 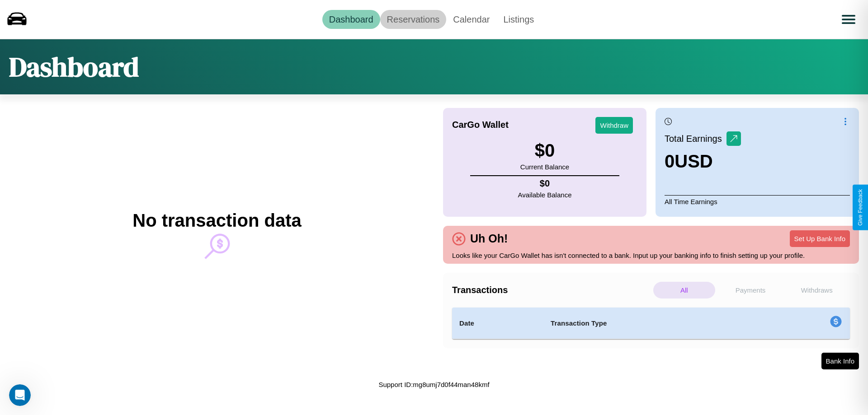 What do you see at coordinates (519, 19) in the screenshot?
I see `a: Listings` at bounding box center [519, 19].